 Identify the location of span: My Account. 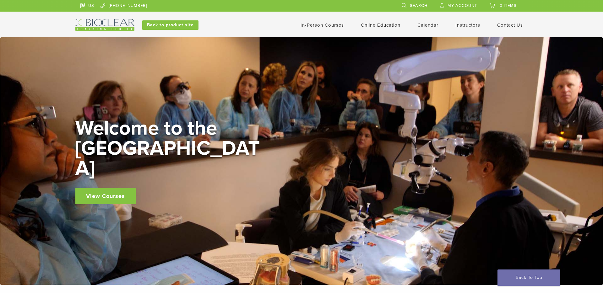
(462, 6).